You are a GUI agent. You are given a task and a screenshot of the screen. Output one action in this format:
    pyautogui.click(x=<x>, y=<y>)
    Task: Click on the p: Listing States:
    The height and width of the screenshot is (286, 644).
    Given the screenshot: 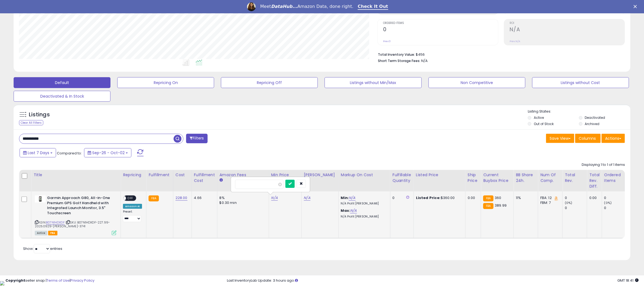 What is the action you would take?
    pyautogui.click(x=579, y=111)
    